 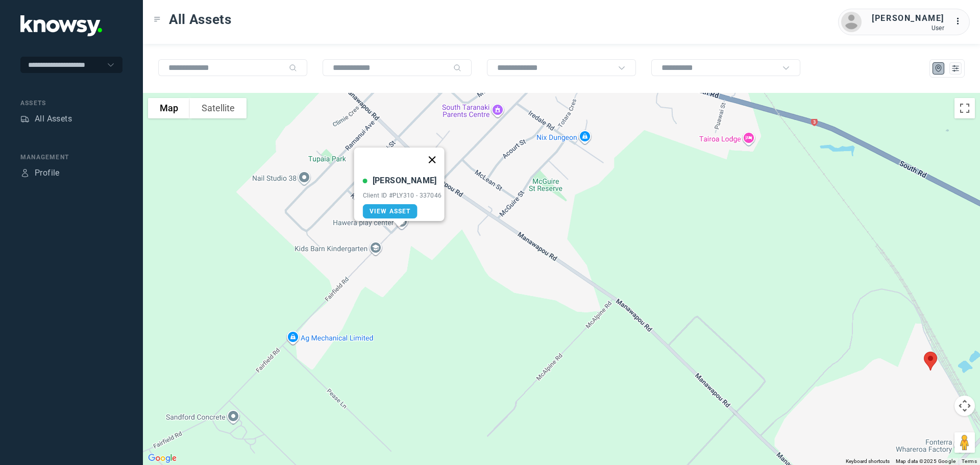 What do you see at coordinates (46, 119) in the screenshot?
I see `a: AssetsAll Assets` at bounding box center [46, 119].